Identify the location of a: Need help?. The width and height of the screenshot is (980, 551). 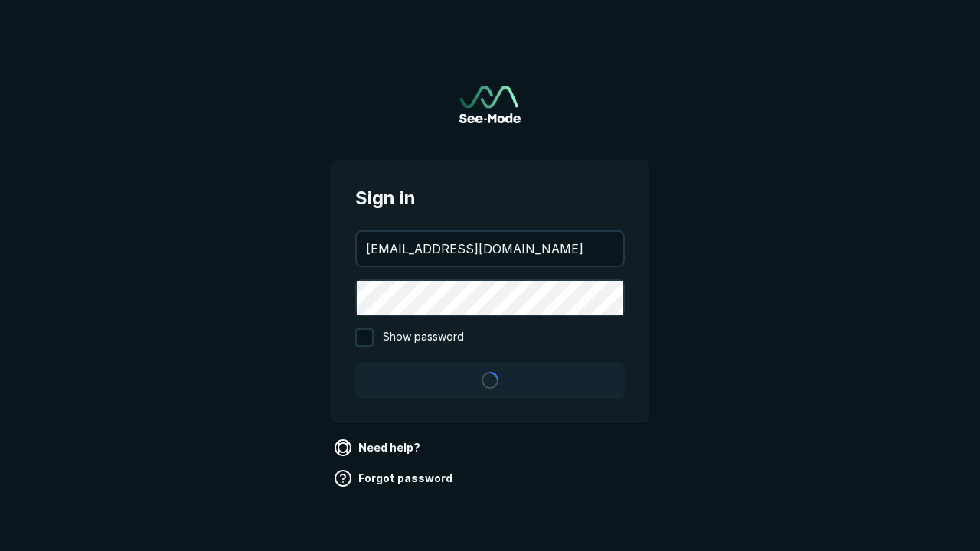
(379, 448).